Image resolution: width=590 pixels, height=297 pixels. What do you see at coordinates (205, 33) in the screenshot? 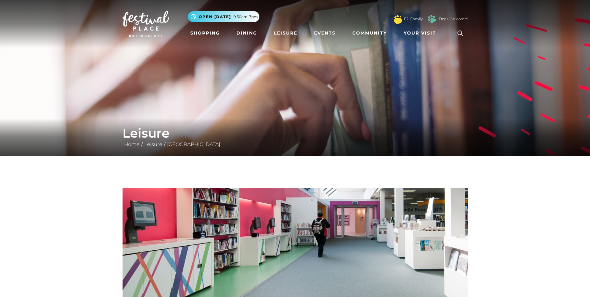
I see `a: Shopping` at bounding box center [205, 33].